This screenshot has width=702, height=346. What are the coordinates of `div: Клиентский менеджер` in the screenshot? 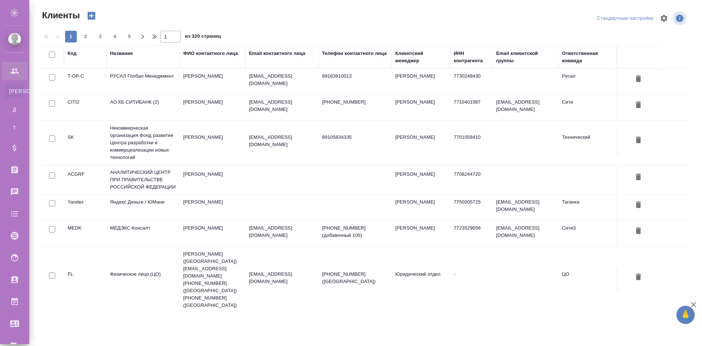 It's located at (421, 57).